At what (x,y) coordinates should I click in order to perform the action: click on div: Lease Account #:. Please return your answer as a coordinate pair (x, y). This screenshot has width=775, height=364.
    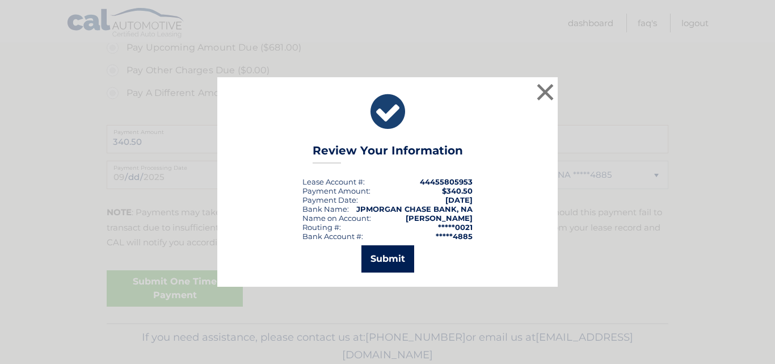
    Looking at the image, I should click on (334, 182).